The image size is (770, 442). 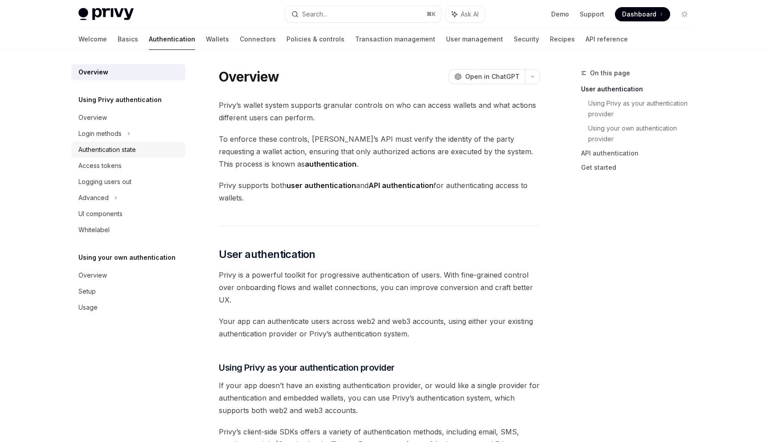 I want to click on div: Search..., so click(x=315, y=14).